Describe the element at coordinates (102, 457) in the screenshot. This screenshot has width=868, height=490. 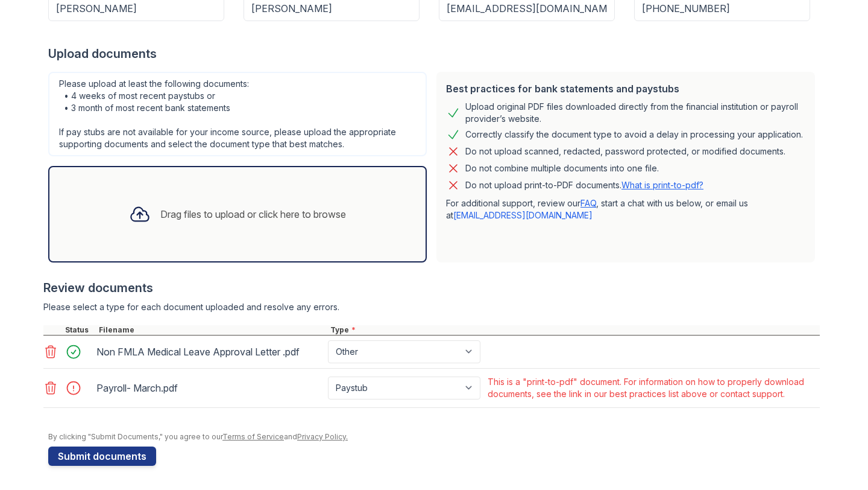
I see `button: Submit documents` at that location.